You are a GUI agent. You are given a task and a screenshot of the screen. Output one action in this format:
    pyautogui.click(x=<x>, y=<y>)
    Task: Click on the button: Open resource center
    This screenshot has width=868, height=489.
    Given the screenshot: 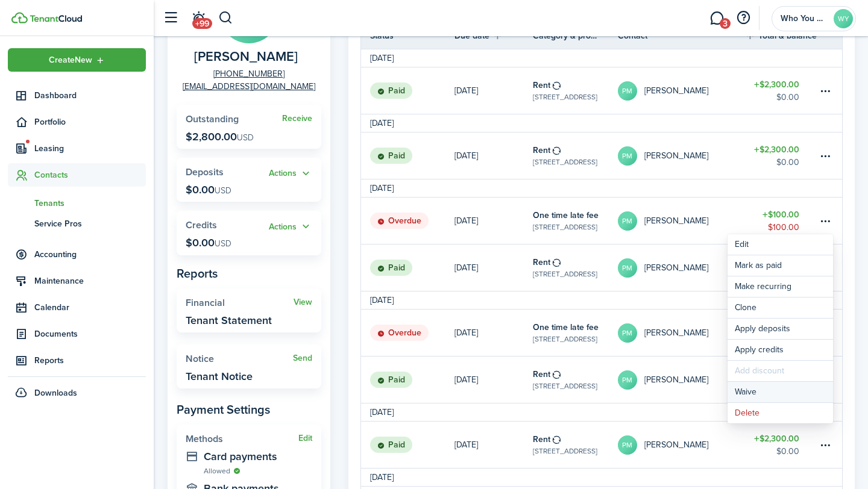 What is the action you would take?
    pyautogui.click(x=743, y=18)
    